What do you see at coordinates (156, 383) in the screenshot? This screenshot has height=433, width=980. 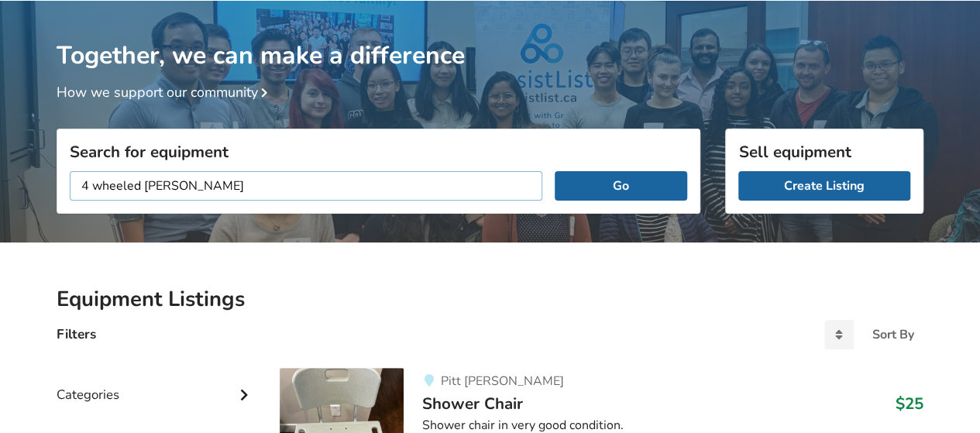 I see `div: Categories` at bounding box center [156, 383].